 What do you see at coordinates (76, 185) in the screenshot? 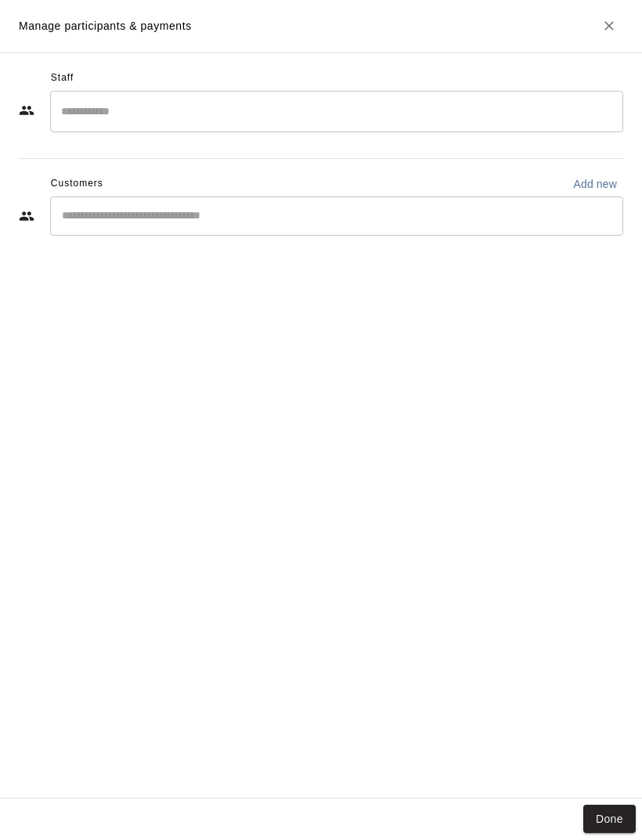
I see `span: Customers` at bounding box center [76, 185].